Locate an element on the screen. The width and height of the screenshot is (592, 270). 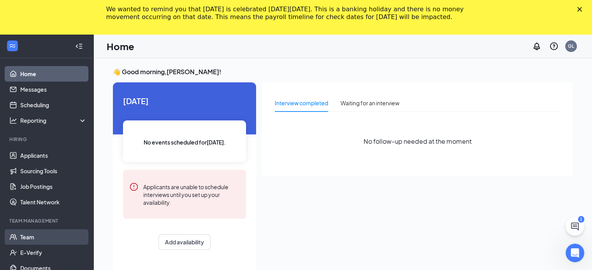
div: 1 is located at coordinates (581, 219).